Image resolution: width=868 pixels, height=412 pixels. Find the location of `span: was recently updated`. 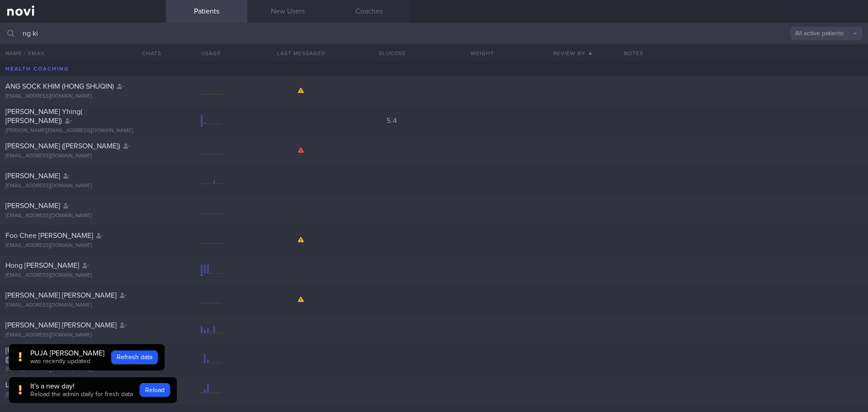

span: was recently updated is located at coordinates (60, 361).